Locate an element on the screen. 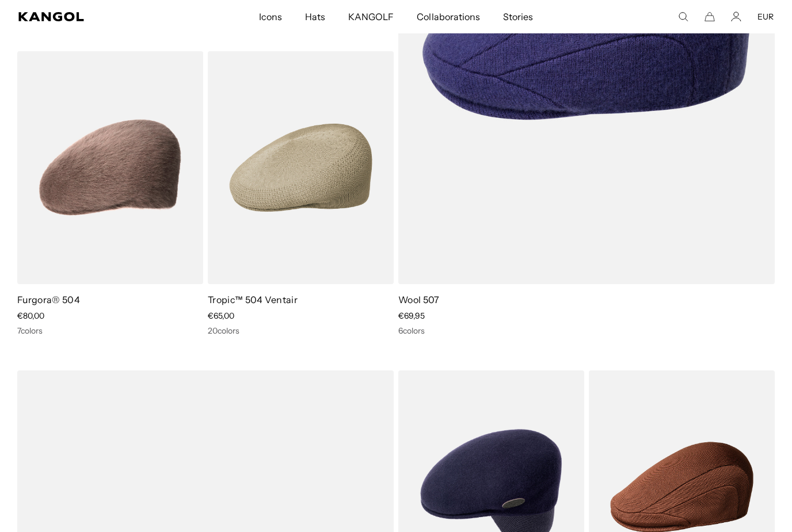  a: Furgora® 504 is located at coordinates (48, 300).